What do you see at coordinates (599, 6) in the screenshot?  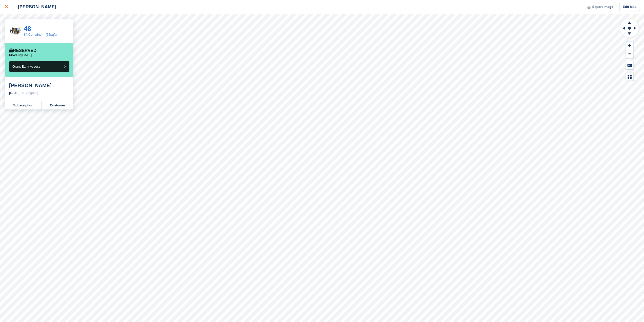 I see `button: Export Image` at bounding box center [599, 6].